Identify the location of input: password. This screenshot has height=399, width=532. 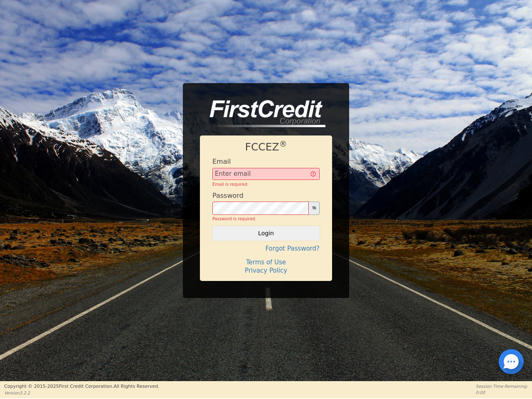
(260, 208).